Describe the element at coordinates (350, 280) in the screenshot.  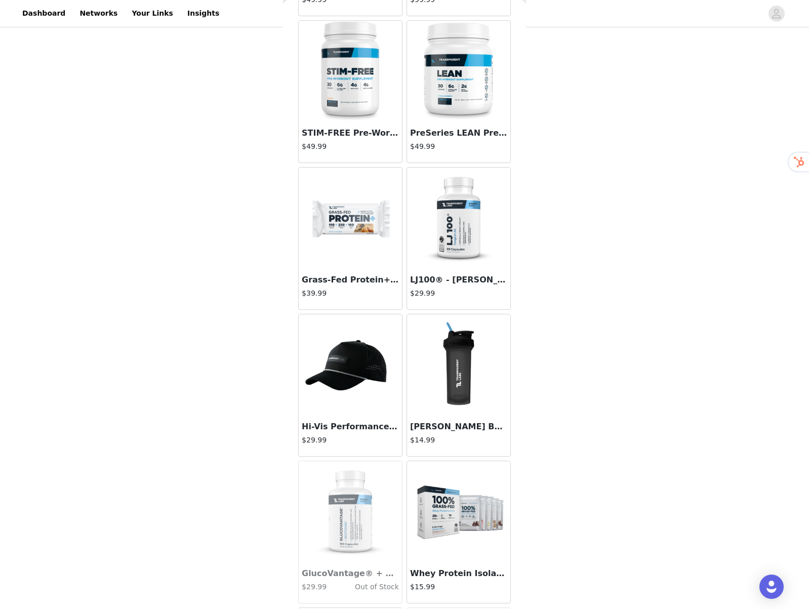
I see `h3: Grass-Fed Protein+ Bars` at that location.